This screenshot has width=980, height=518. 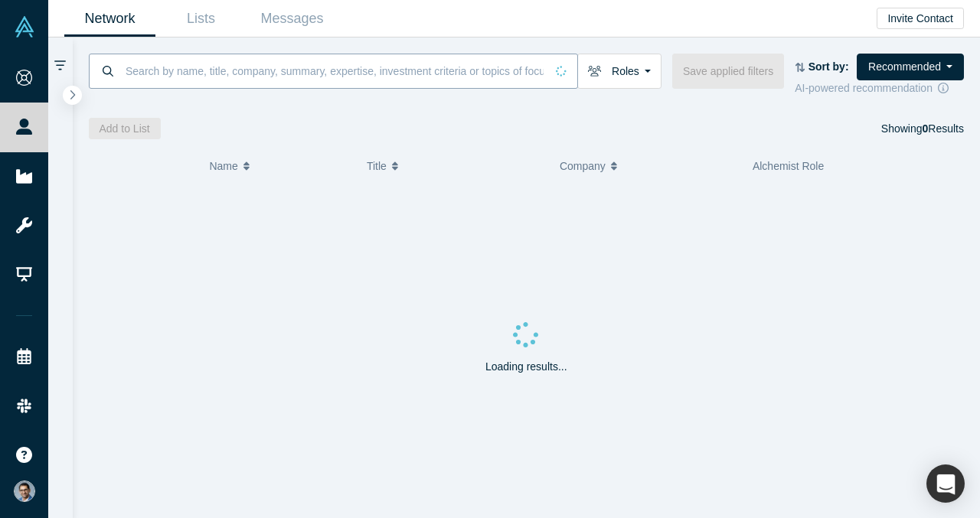 What do you see at coordinates (455, 166) in the screenshot?
I see `button: Title` at bounding box center [455, 166].